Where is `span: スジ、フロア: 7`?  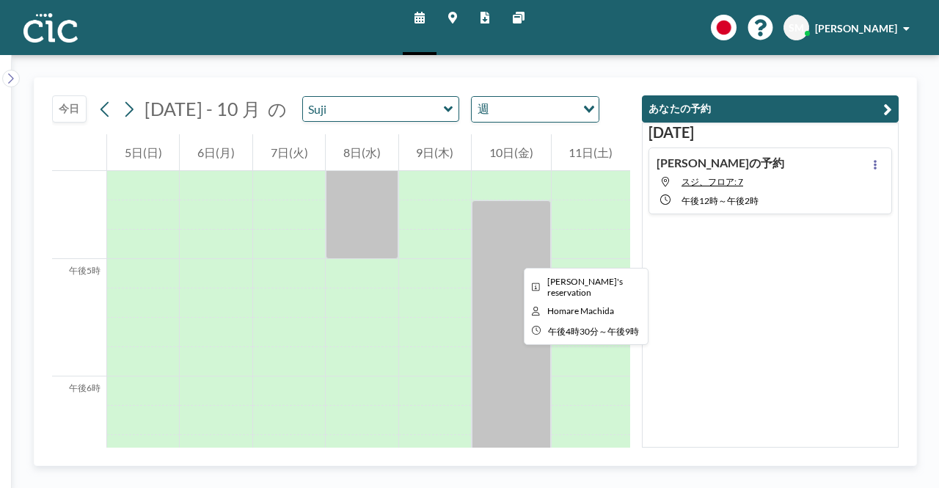
span: スジ、フロア: 7 is located at coordinates (712, 181).